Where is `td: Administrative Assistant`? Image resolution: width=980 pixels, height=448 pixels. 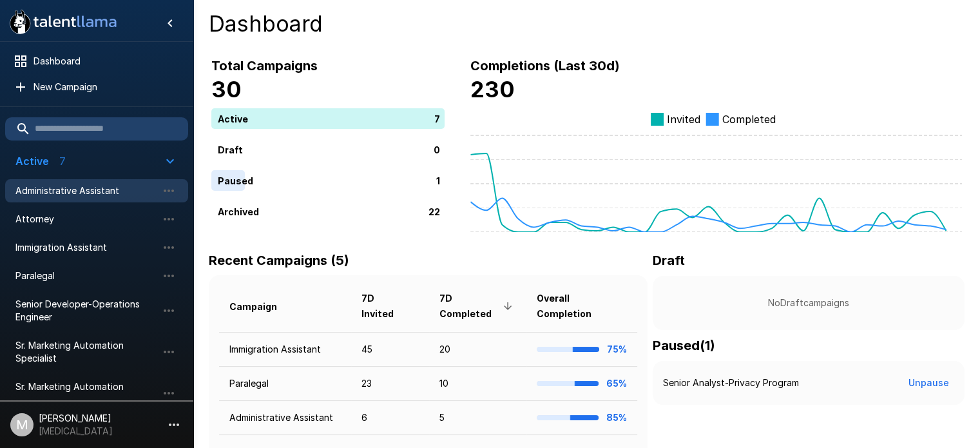 td: Administrative Assistant is located at coordinates (285, 417).